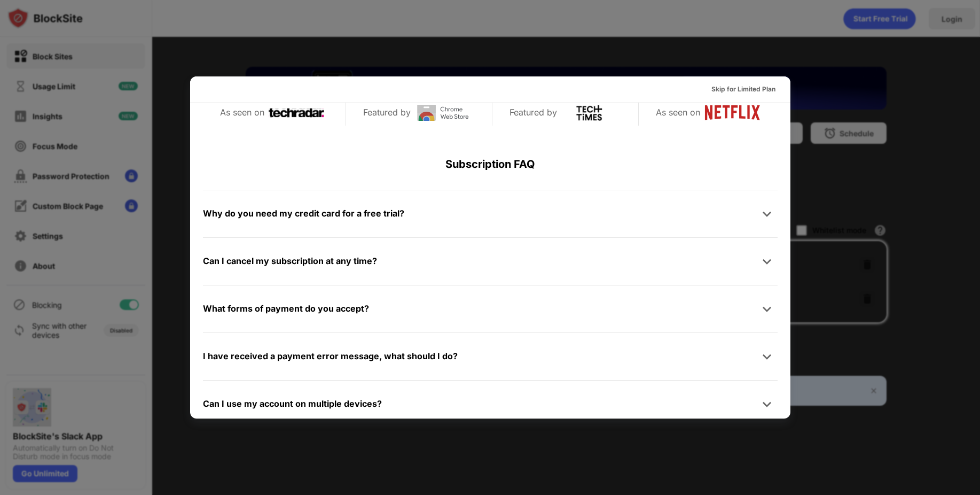  What do you see at coordinates (330, 356) in the screenshot?
I see `div: I have received a payment error message, what should I do?` at bounding box center [330, 356].